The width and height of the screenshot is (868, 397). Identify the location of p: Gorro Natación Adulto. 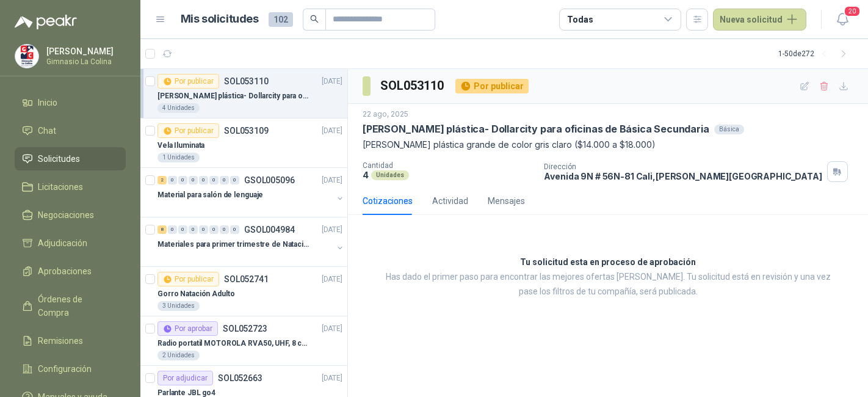
(196, 294).